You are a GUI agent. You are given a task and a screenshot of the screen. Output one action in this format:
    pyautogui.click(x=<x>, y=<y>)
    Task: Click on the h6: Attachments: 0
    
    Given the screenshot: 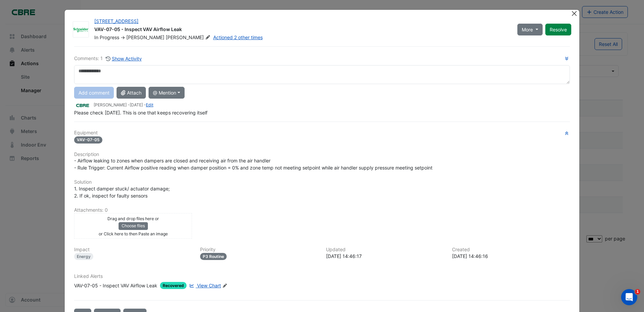 What is the action you would take?
    pyautogui.click(x=322, y=210)
    